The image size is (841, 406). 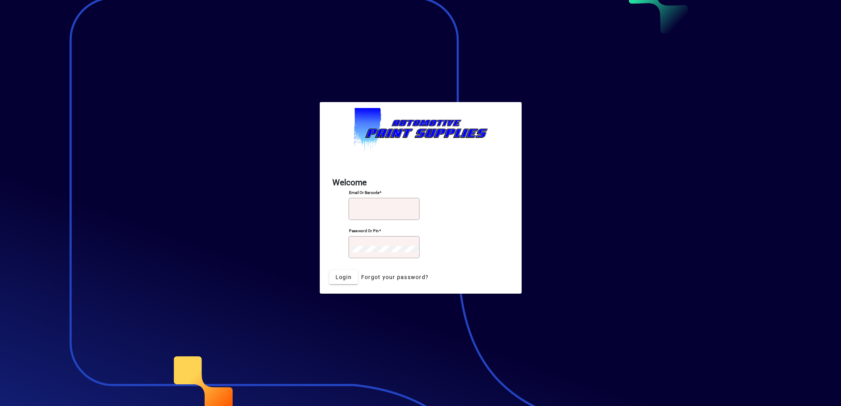 I want to click on span: Forgot your password?, so click(x=395, y=277).